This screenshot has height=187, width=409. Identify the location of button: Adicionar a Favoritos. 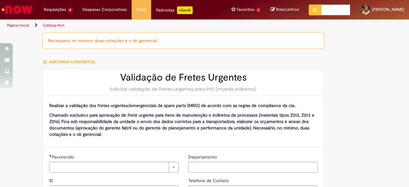
(70, 62).